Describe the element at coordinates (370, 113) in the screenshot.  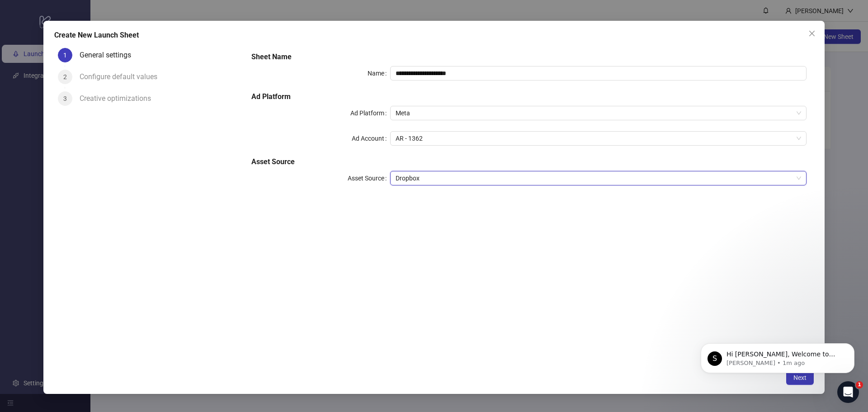
I see `label: Ad Platform` at that location.